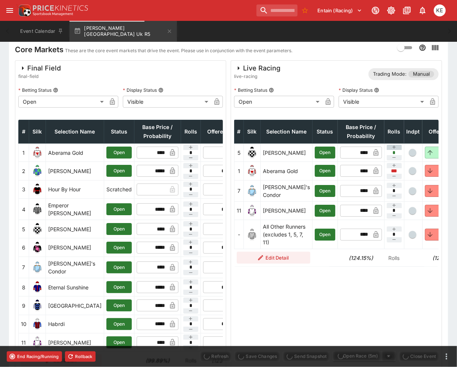 The width and height of the screenshot is (457, 367). What do you see at coordinates (364, 356) in the screenshot?
I see `div: split button` at bounding box center [364, 356].